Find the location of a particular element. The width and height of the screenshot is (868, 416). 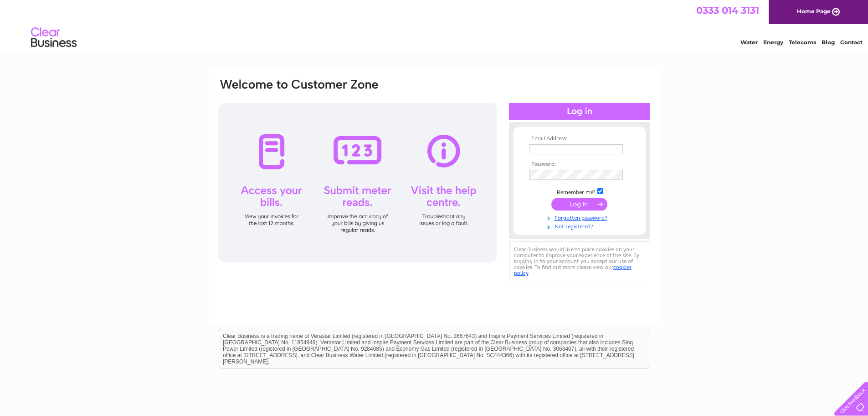

th: Password: is located at coordinates (579, 164).